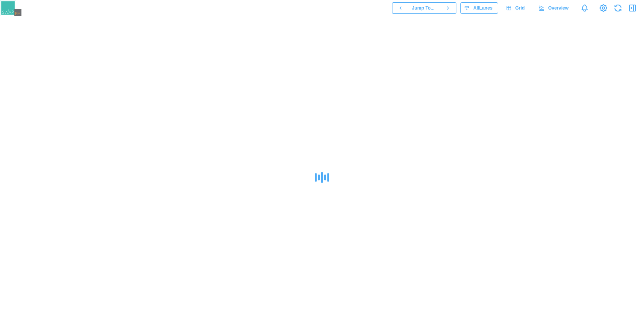 This screenshot has height=336, width=644. Describe the element at coordinates (483, 8) in the screenshot. I see `span: All Lanes` at that location.